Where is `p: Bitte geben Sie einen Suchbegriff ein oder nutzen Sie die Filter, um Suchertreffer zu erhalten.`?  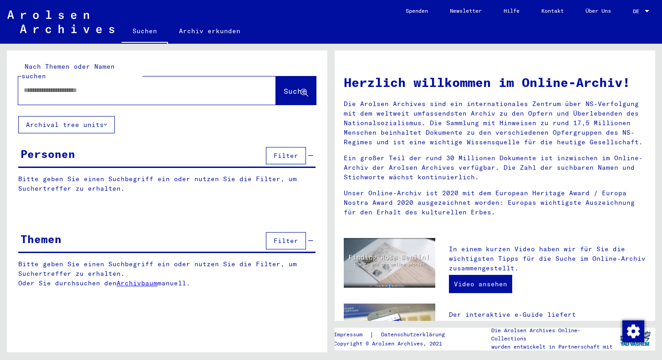 p: Bitte geben Sie einen Suchbegriff ein oder nutzen Sie die Filter, um Suchertreffer zu erhalten. is located at coordinates (167, 184).